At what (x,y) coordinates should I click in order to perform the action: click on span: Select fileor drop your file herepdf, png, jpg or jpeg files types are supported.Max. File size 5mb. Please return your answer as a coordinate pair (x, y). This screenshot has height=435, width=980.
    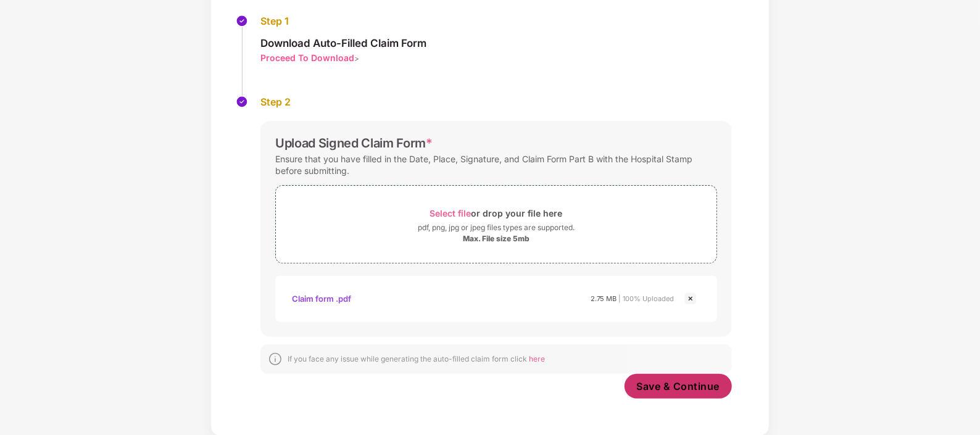
    Looking at the image, I should click on (496, 224).